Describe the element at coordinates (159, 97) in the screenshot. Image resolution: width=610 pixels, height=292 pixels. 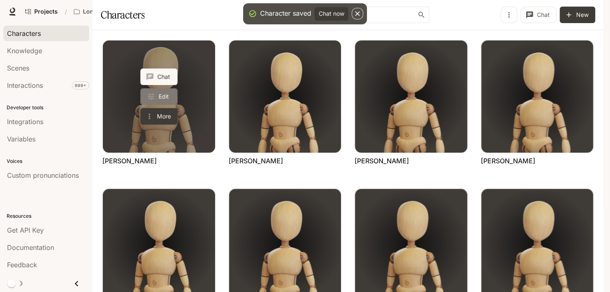
I see `a: Lydia Bennet` at that location.